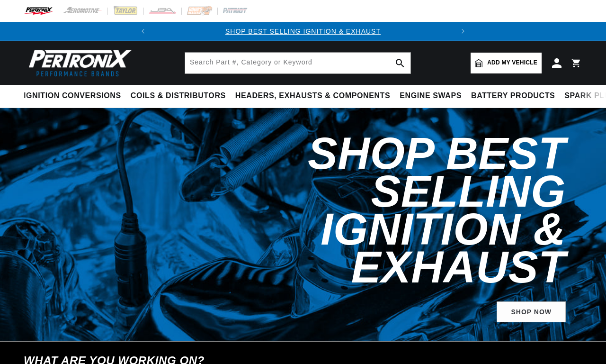 Image resolution: width=606 pixels, height=364 pixels. Describe the element at coordinates (513, 95) in the screenshot. I see `span: Battery Products` at that location.